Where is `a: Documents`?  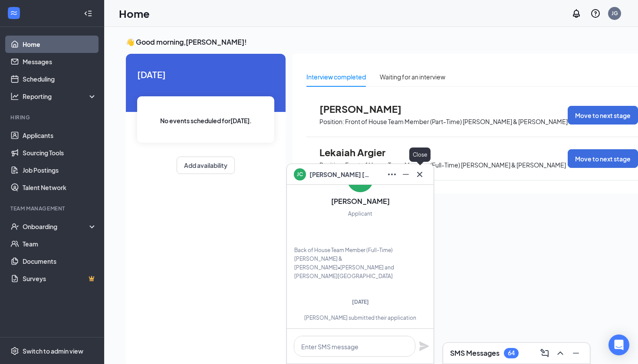 a: Documents is located at coordinates (59, 262).